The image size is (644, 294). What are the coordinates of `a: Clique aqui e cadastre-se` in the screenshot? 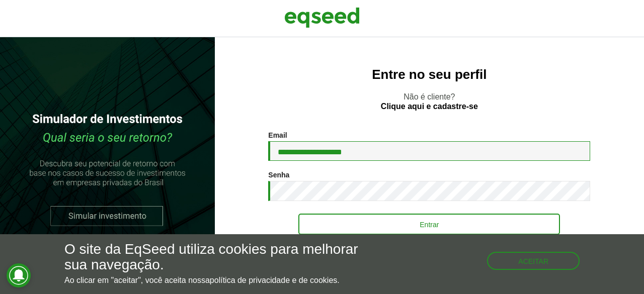 It's located at (429, 107).